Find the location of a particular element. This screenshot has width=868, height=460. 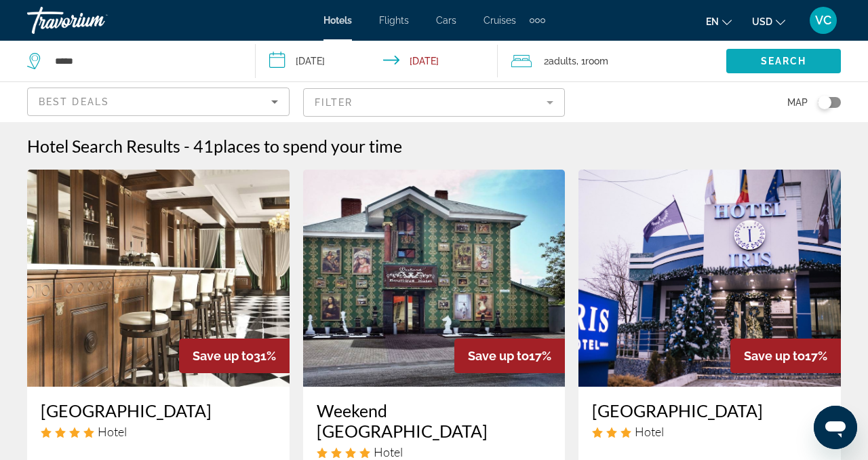

span: Best Deals is located at coordinates (74, 102).